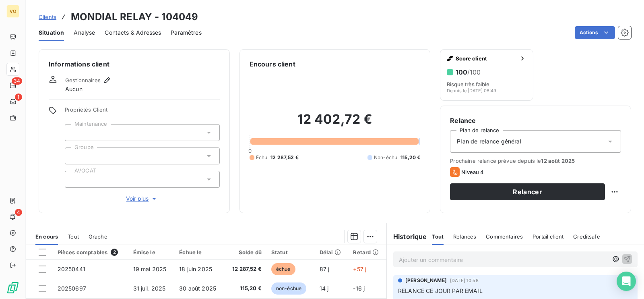 The image size is (644, 299). What do you see at coordinates (489, 142) in the screenshot?
I see `span: Plan de relance général` at bounding box center [489, 142].